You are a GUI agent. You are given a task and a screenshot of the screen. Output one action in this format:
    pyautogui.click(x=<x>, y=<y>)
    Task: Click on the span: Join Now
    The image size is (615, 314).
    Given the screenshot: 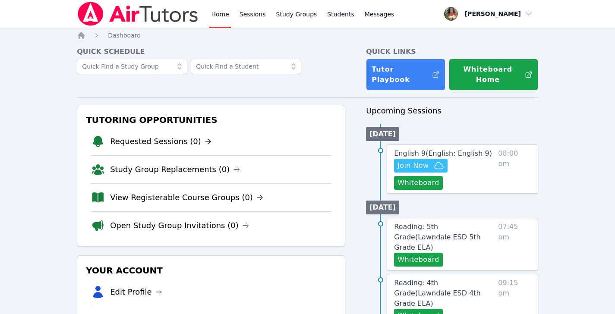 What is the action you would take?
    pyautogui.click(x=413, y=166)
    